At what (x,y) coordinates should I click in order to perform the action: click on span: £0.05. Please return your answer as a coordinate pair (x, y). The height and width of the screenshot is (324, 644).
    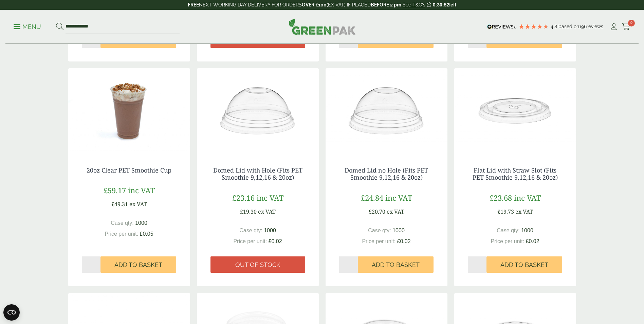
    Looking at the image, I should click on (147, 234).